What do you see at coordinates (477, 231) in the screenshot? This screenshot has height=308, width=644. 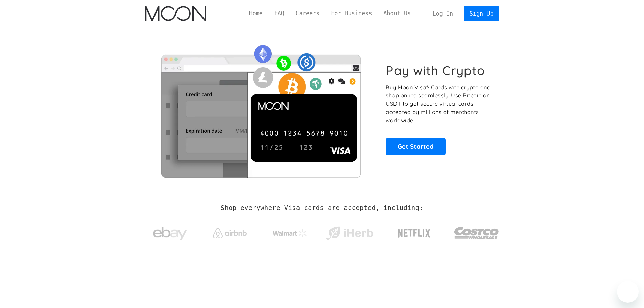 I see `a: Costco` at bounding box center [477, 231].